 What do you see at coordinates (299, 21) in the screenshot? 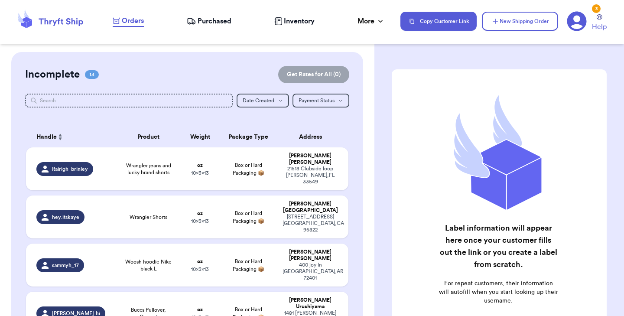
I see `span: Inventory` at bounding box center [299, 21].